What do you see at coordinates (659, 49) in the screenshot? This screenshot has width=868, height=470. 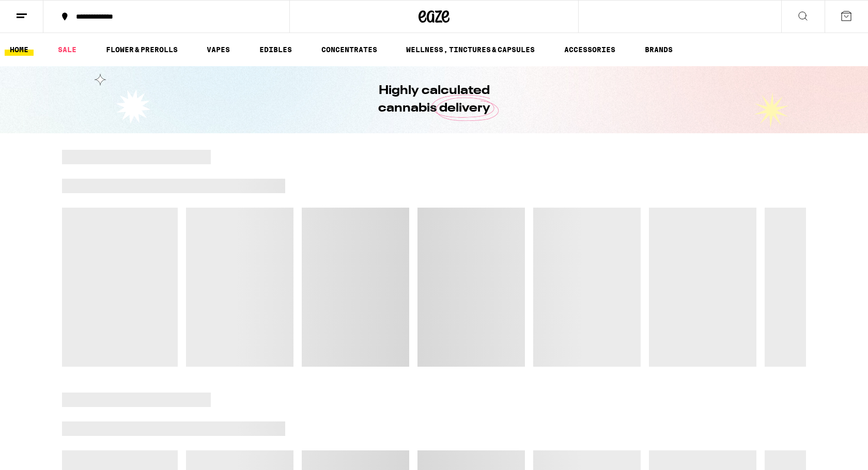 I see `a: BRANDS` at bounding box center [659, 49].